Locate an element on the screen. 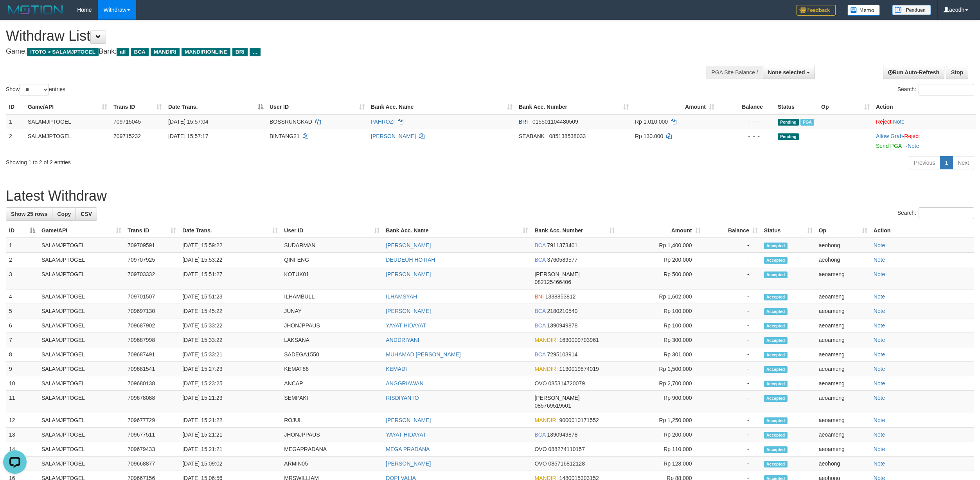 The height and width of the screenshot is (480, 980). td: 1 is located at coordinates (22, 245).